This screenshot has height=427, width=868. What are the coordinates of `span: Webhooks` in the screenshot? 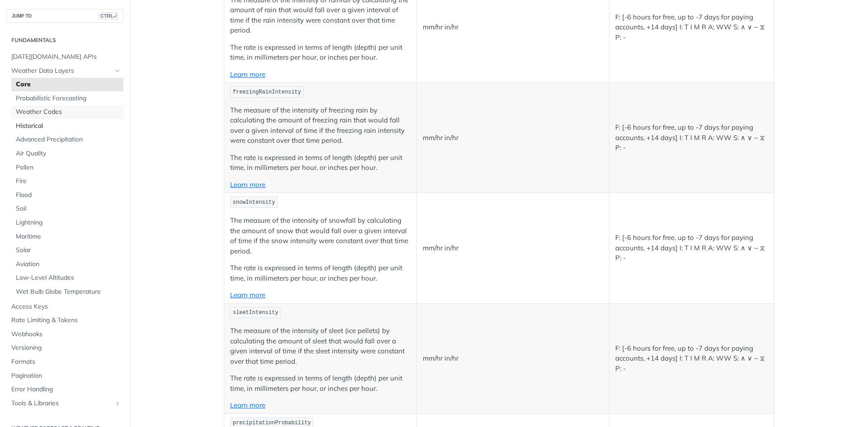 It's located at (66, 335).